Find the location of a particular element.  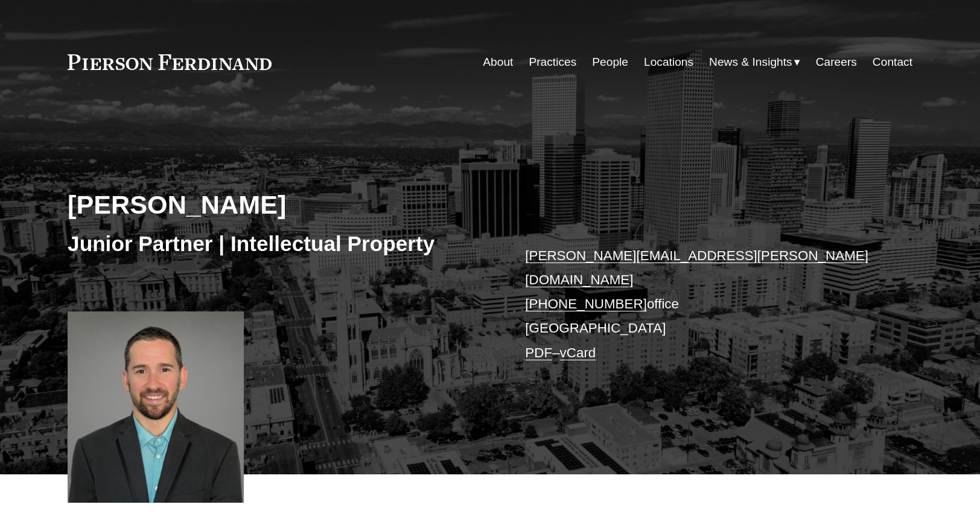

h3: Junior Partner | Intellectual Property is located at coordinates (279, 243).